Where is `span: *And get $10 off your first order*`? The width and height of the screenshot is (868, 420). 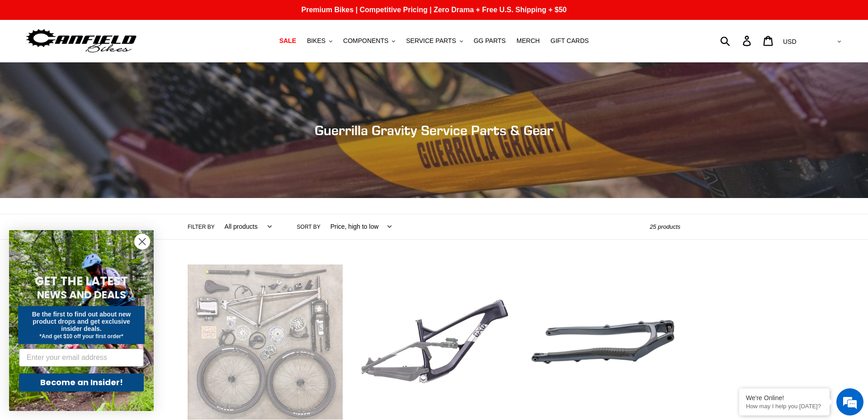 span: *And get $10 off your first order* is located at coordinates (81, 336).